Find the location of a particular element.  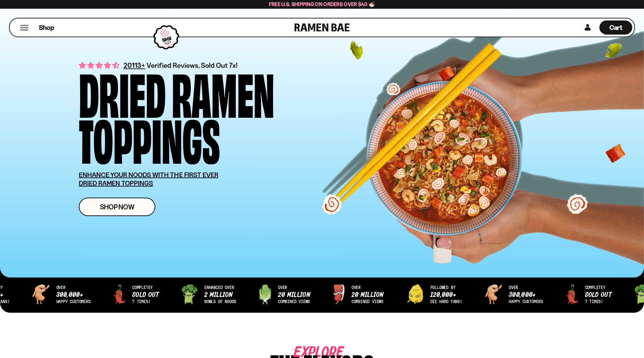

div: Cart is located at coordinates (615, 28).